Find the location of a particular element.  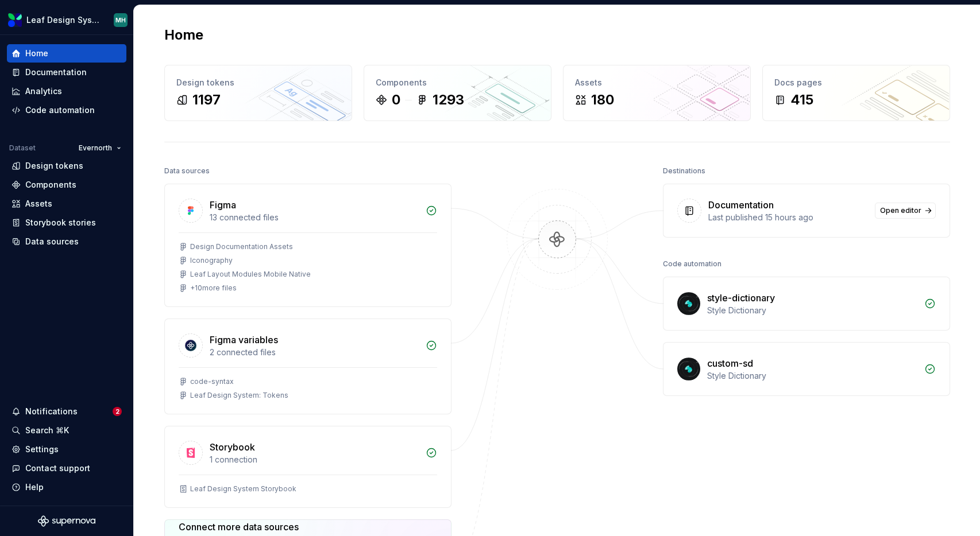

a: Storybook1 connectionLeaf Design System Storybook is located at coordinates (308, 467).